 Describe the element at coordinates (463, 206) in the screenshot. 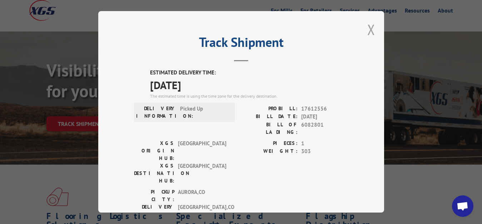

I see `div: Open chat` at that location.